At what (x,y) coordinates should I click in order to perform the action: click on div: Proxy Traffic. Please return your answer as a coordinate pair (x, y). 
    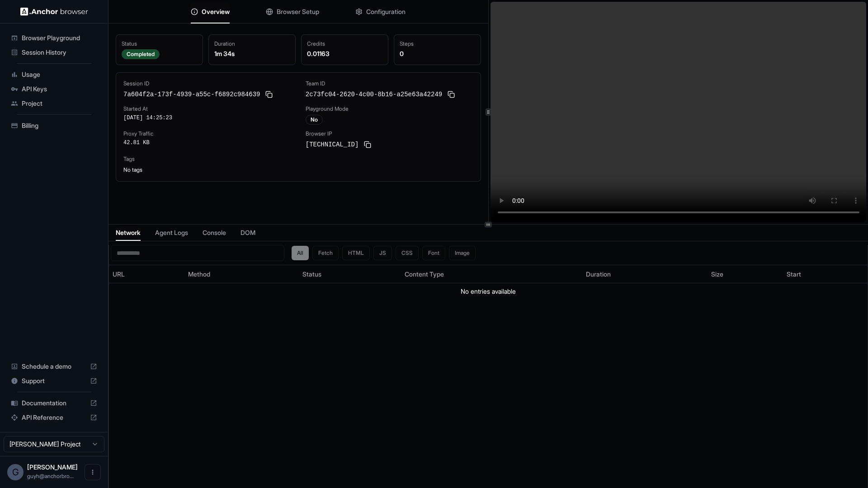
    Looking at the image, I should click on (207, 134).